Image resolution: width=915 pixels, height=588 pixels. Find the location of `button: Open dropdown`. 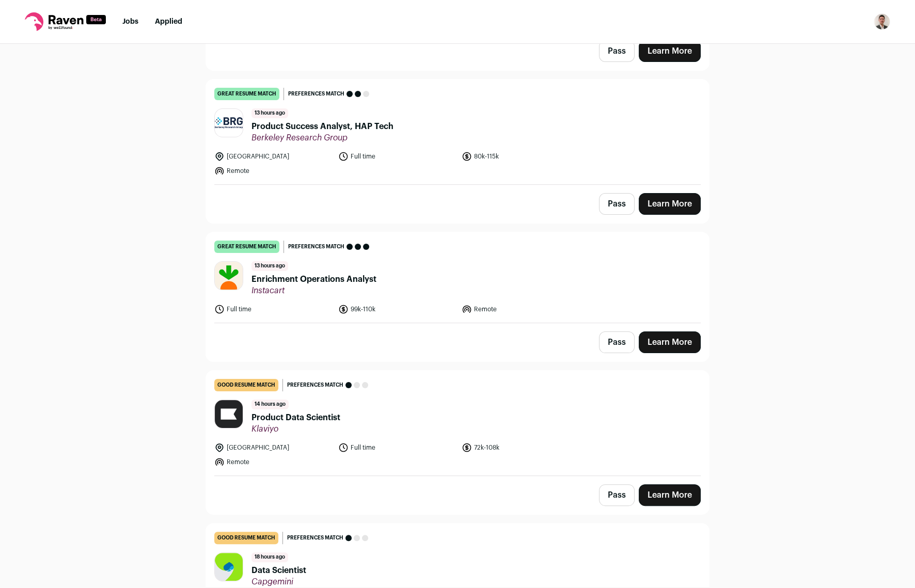

button: Open dropdown is located at coordinates (882, 21).